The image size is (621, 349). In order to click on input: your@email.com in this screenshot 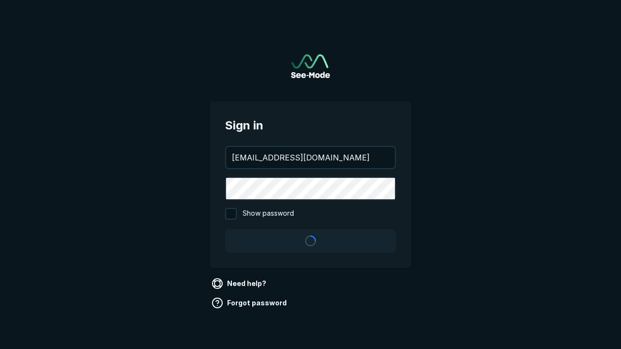, I will do `click(311, 158)`.